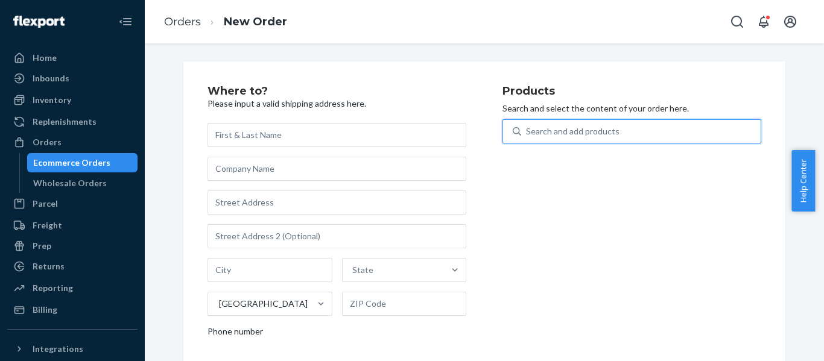 This screenshot has width=824, height=361. Describe the element at coordinates (47, 226) in the screenshot. I see `div: Freight` at that location.